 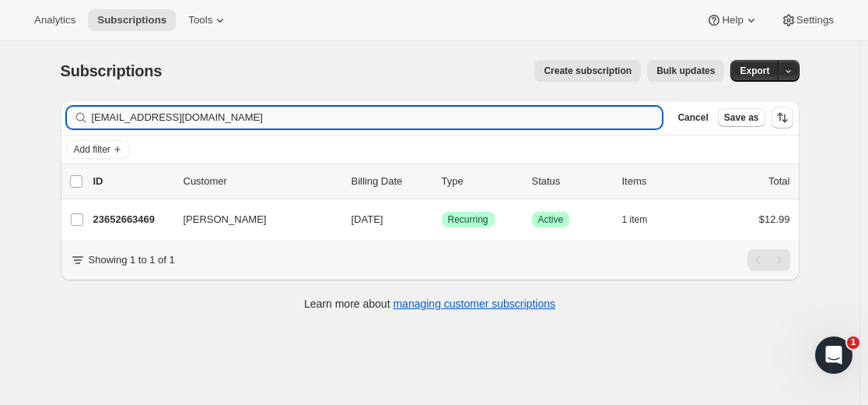 What do you see at coordinates (732, 20) in the screenshot?
I see `span: Help` at bounding box center [732, 20].